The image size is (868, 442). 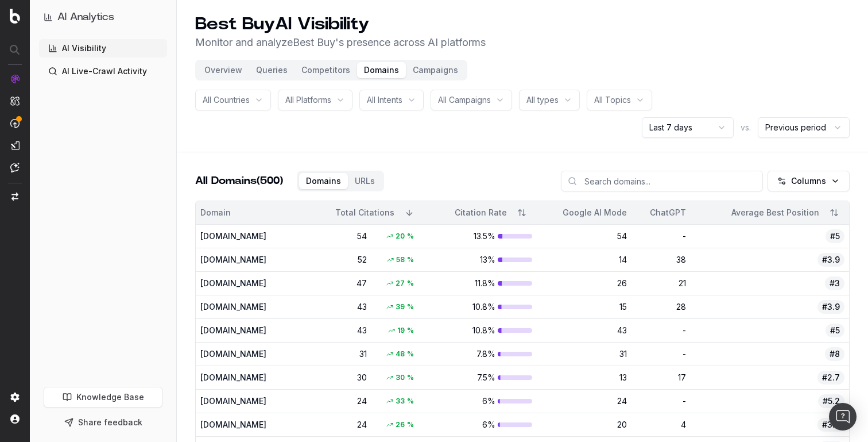 I want to click on div: 58, so click(x=400, y=260).